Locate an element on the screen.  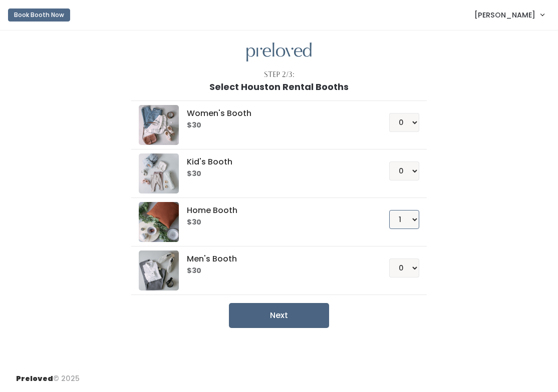
h5: Men's Booth is located at coordinates (276, 259).